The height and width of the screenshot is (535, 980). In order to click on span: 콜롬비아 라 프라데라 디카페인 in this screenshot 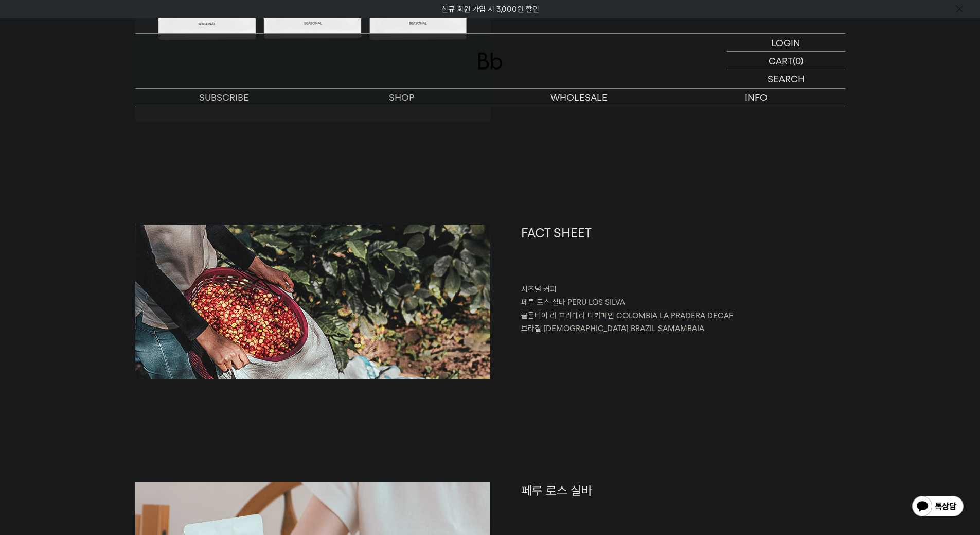, I will do `click(567, 315)`.